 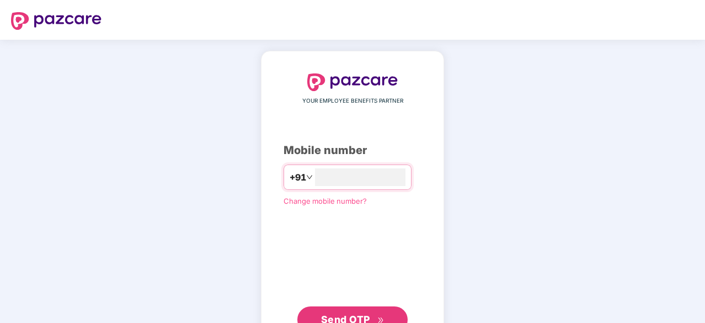 I want to click on span: Change mobile number?, so click(x=325, y=201).